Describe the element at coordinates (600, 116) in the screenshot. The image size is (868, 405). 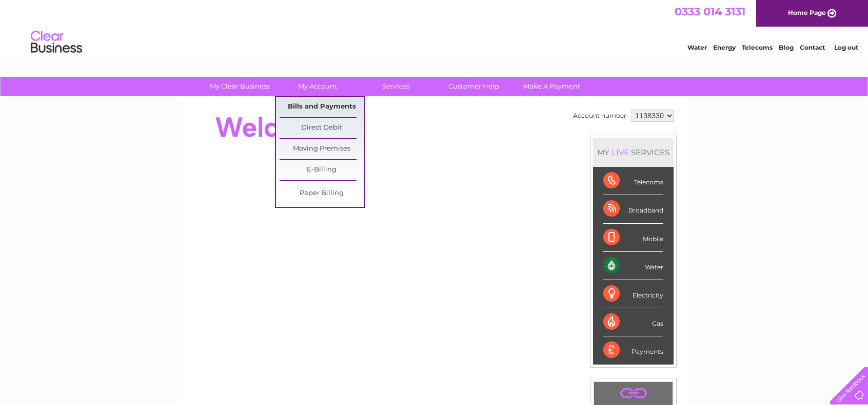
I see `td: Account number` at that location.